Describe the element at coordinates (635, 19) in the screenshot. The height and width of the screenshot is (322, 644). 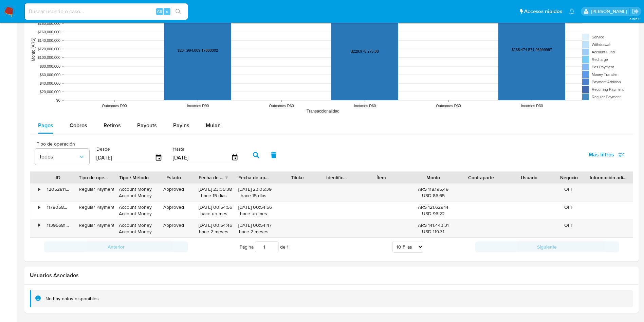
I see `span: 3.155.0` at that location.